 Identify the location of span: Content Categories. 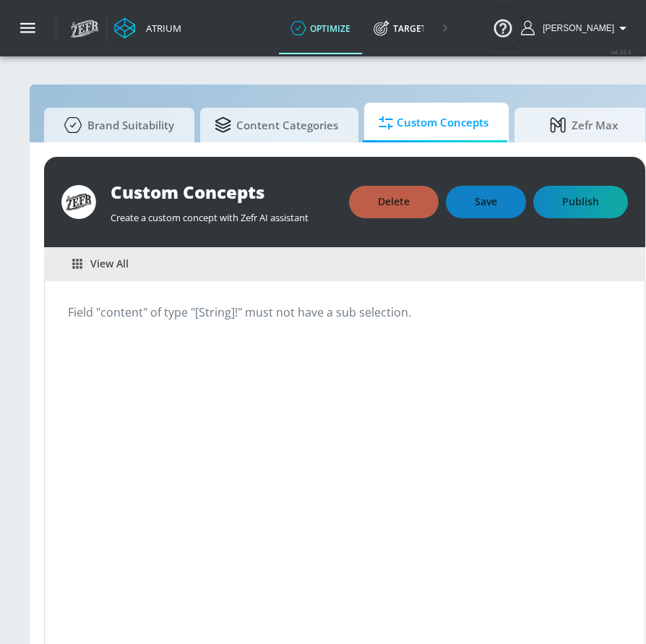
(276, 125).